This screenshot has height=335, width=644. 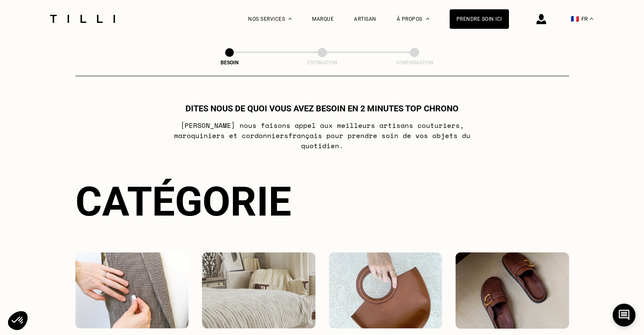 I want to click on a: Logo du service de couturière Tilli, so click(x=83, y=18).